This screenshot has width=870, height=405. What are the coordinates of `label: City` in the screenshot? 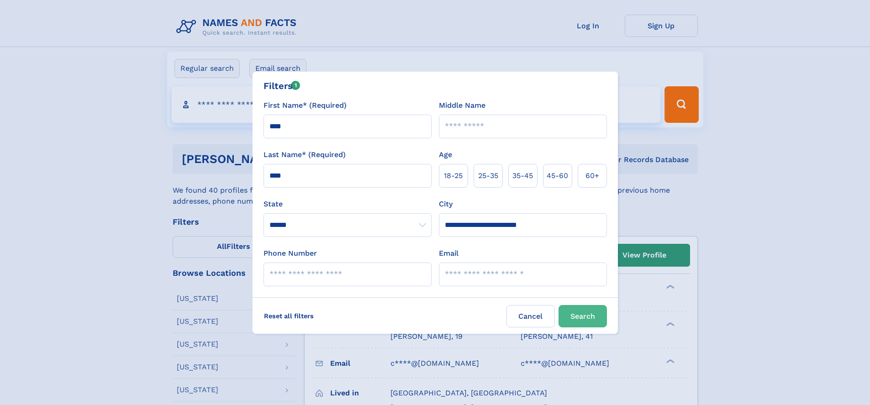 It's located at (446, 204).